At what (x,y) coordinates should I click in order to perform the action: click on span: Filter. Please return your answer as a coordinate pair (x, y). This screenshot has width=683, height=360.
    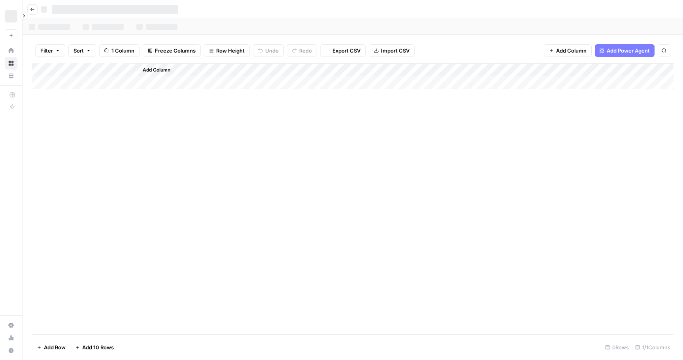
    Looking at the image, I should click on (47, 51).